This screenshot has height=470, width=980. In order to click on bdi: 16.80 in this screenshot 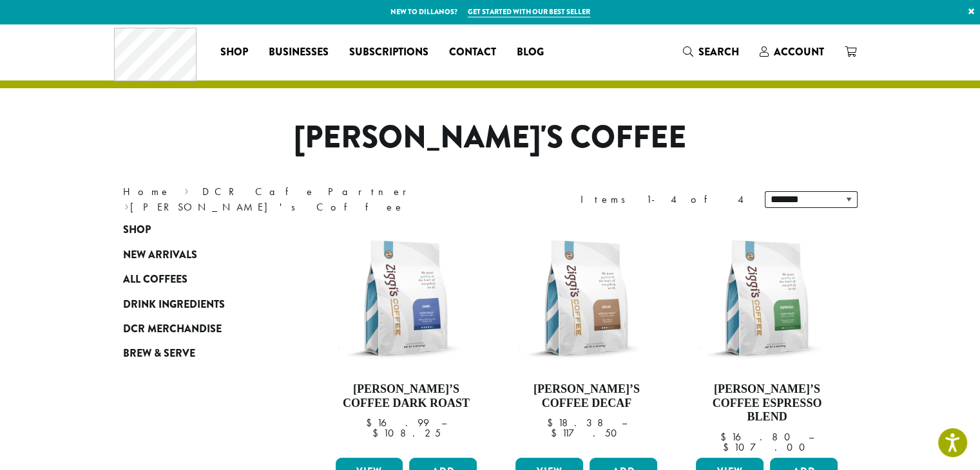, I will do `click(758, 437)`.